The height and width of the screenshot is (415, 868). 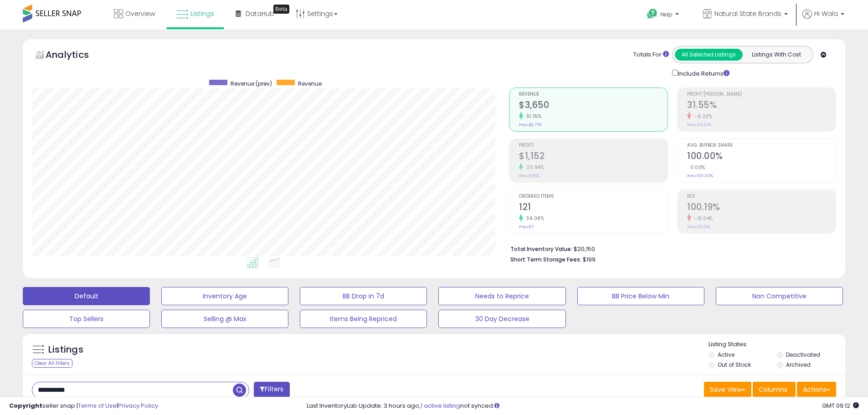 I want to click on small: Prev: 115.21%, so click(x=698, y=227).